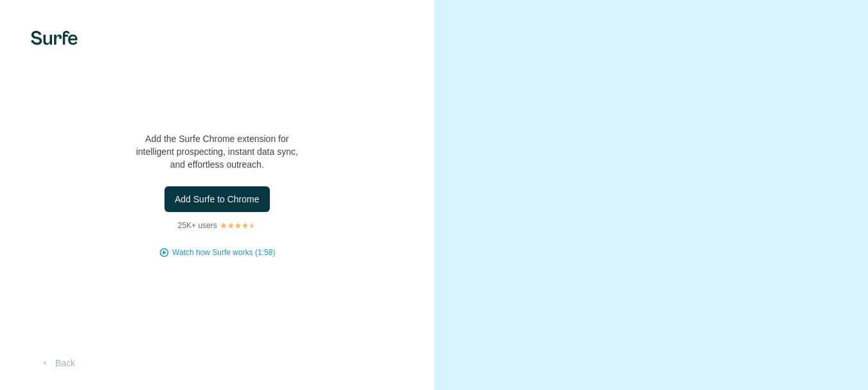 The height and width of the screenshot is (390, 868). Describe the element at coordinates (57, 362) in the screenshot. I see `button: Back` at that location.